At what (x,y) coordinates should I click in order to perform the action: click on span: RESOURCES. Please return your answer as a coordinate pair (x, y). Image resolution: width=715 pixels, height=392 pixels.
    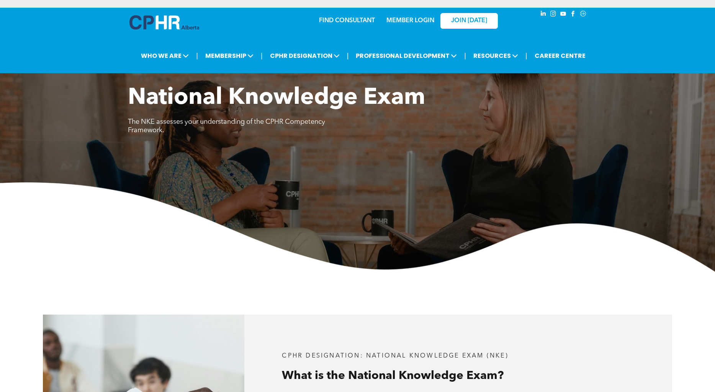
    Looking at the image, I should click on (496, 56).